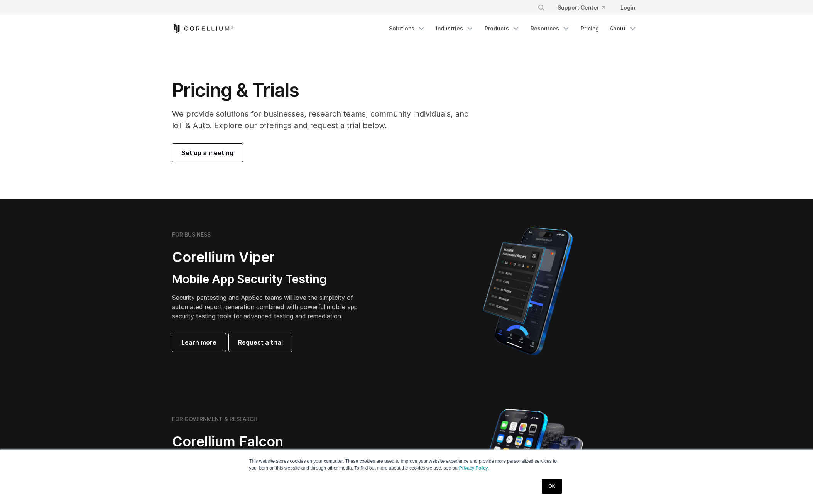 The width and height of the screenshot is (813, 504). What do you see at coordinates (542, 8) in the screenshot?
I see `button: Search` at bounding box center [542, 8].